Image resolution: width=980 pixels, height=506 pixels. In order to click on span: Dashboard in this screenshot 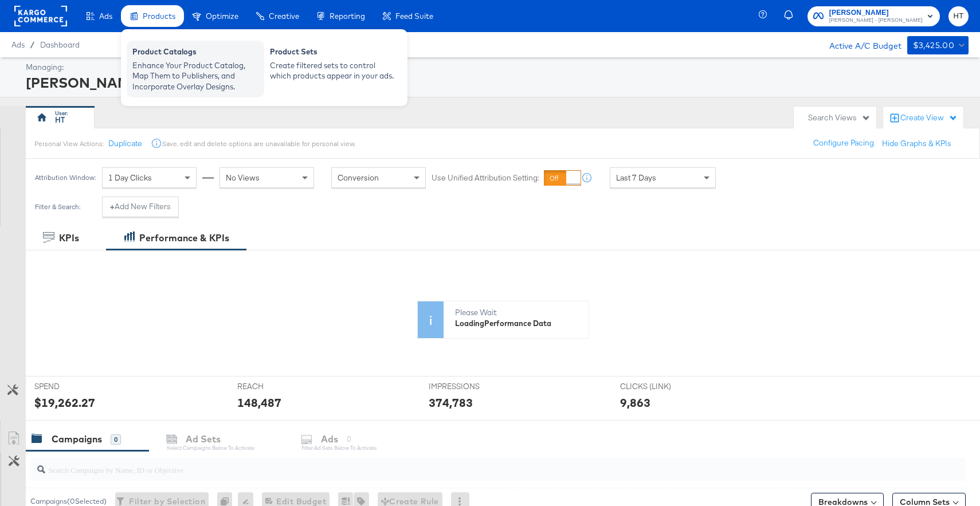, I will do `click(60, 44)`.